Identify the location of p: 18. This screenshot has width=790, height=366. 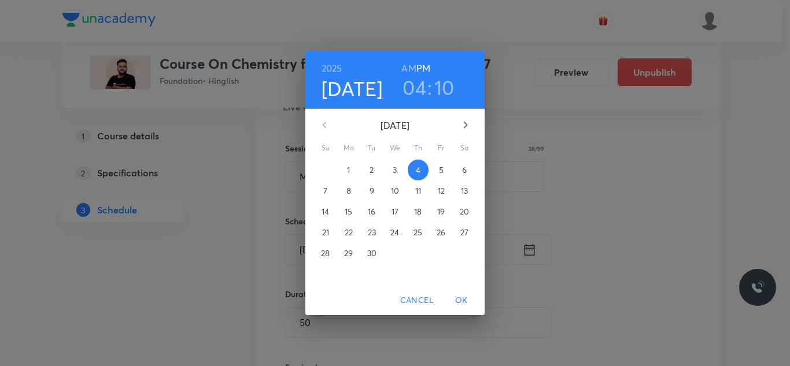
(417, 212).